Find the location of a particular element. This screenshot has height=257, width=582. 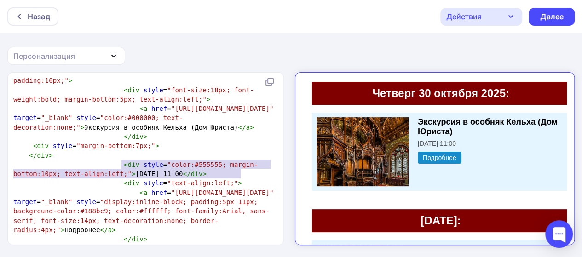

div: Назад is located at coordinates (39, 17).